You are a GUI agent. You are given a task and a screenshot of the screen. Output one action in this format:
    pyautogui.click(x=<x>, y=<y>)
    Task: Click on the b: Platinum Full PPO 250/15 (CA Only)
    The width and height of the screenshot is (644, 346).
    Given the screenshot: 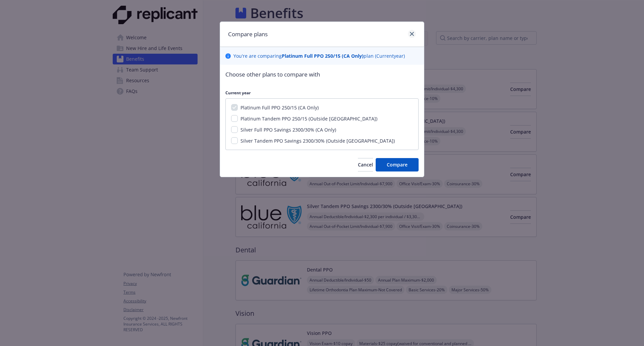 What is the action you would take?
    pyautogui.click(x=323, y=56)
    